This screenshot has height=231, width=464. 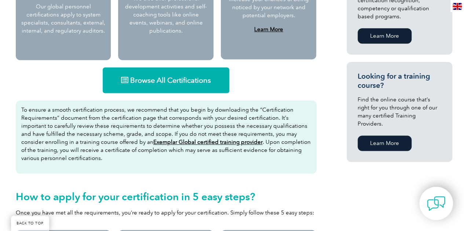 I want to click on b: Learn More, so click(x=268, y=29).